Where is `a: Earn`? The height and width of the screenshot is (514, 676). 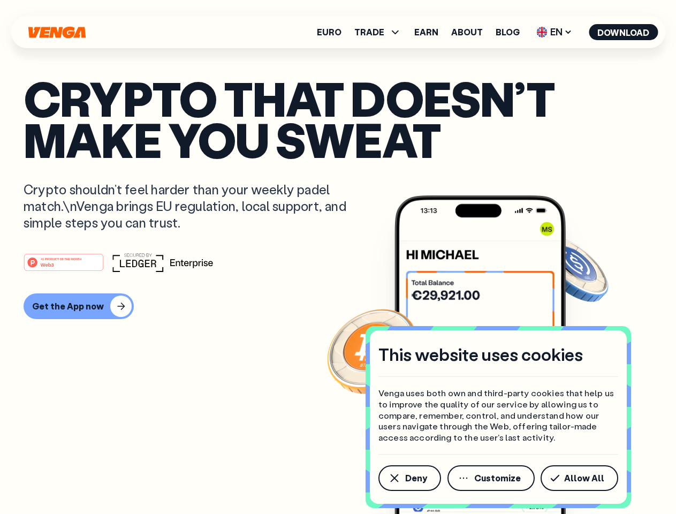 a: Earn is located at coordinates (426, 32).